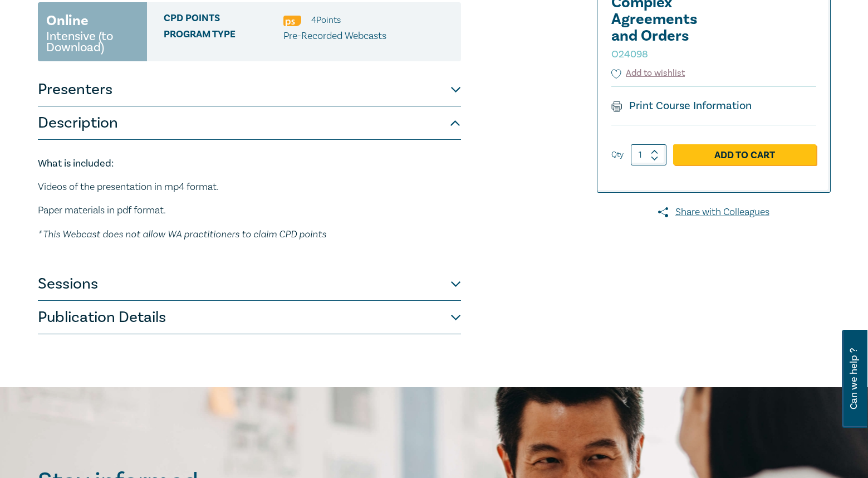 The height and width of the screenshot is (478, 868). I want to click on a: Print Course Information, so click(681, 106).